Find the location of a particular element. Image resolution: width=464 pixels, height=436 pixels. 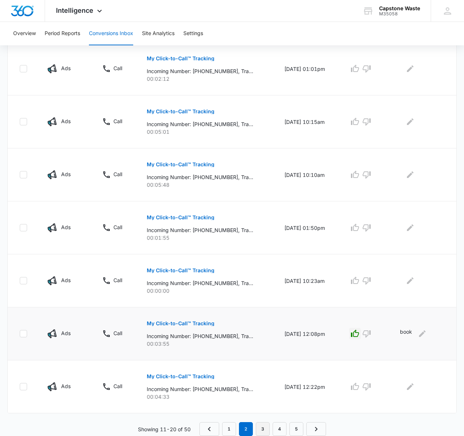

p: 00:01:55 is located at coordinates (207, 238).